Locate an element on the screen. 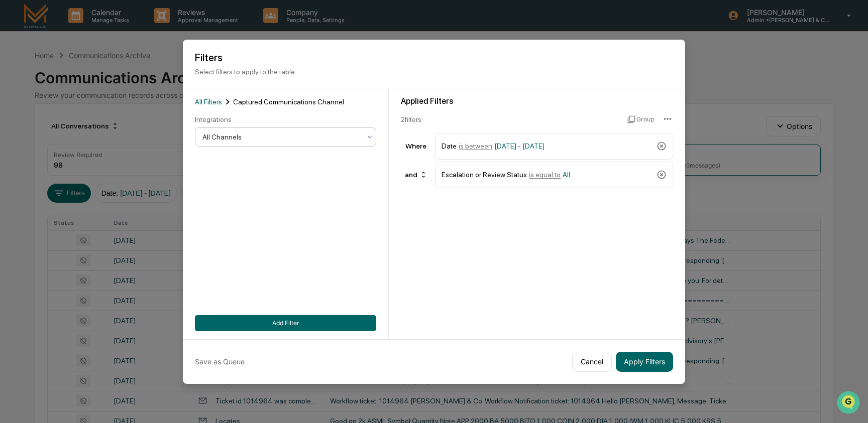  div: Start new chat is located at coordinates (99, 82).